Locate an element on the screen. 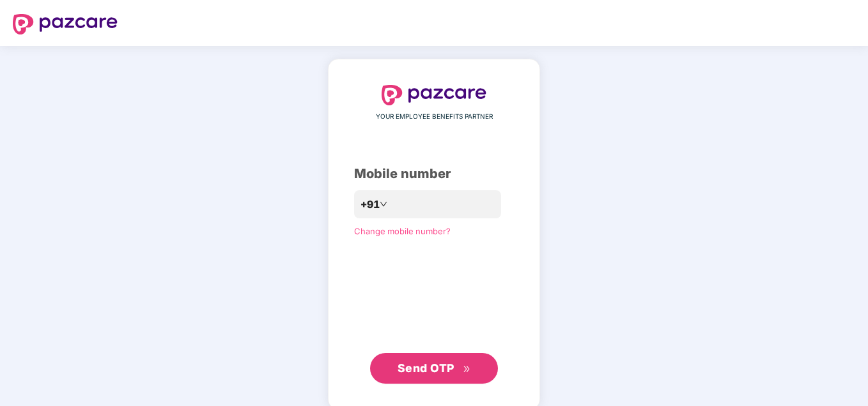 The image size is (868, 406). div: Mobile number is located at coordinates (434, 174).